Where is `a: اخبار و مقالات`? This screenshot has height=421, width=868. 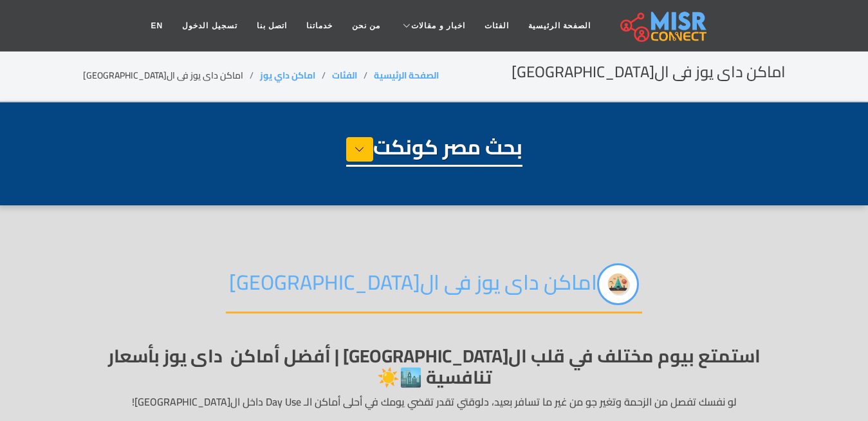
a: اخبار و مقالات is located at coordinates (433, 26).